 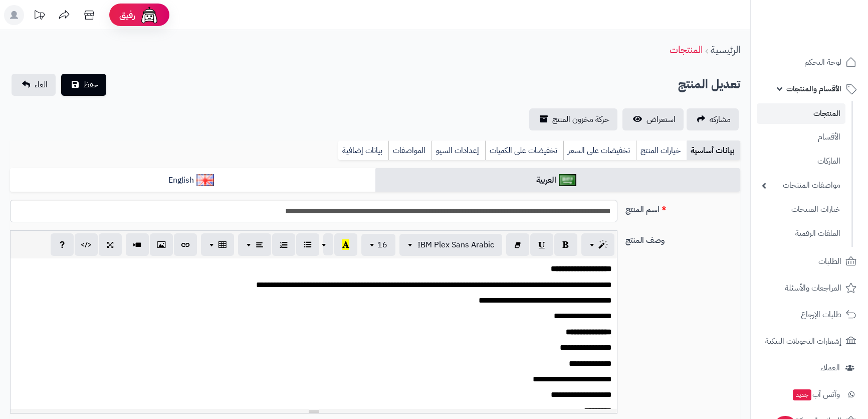 What do you see at coordinates (809, 314) in the screenshot?
I see `a: طلبات الإرجاع` at bounding box center [809, 314].